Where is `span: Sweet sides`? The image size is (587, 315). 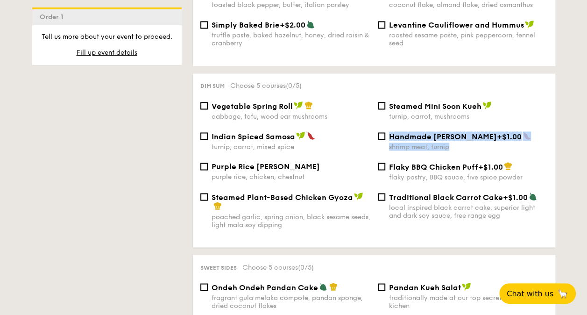 span: Sweet sides is located at coordinates (218, 267).